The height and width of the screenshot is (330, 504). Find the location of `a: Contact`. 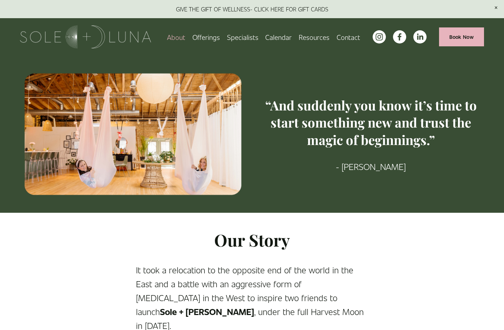

a: Contact is located at coordinates (348, 37).